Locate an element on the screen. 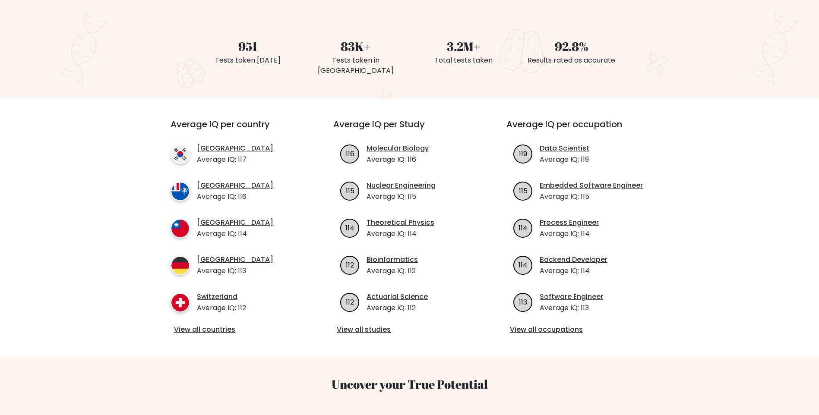  div: Results rated as accurate is located at coordinates (572, 60).